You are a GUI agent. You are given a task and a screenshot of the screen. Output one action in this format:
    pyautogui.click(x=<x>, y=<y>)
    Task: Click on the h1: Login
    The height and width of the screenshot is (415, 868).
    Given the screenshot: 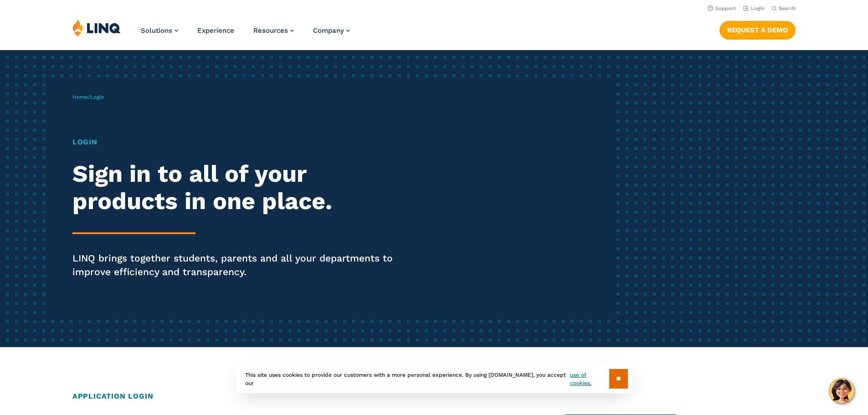 What is the action you would take?
    pyautogui.click(x=240, y=142)
    